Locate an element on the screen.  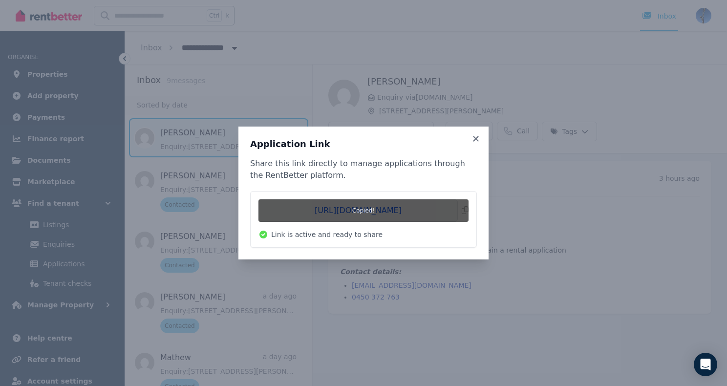
div: Open Intercom Messenger is located at coordinates (706, 365).